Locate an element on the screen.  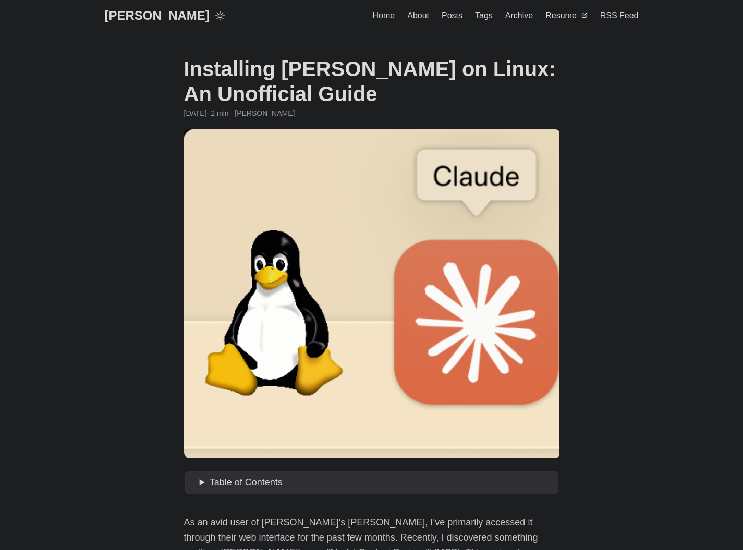
span: 2025-01-09 21:00:00 +0000 UTC is located at coordinates (195, 113).